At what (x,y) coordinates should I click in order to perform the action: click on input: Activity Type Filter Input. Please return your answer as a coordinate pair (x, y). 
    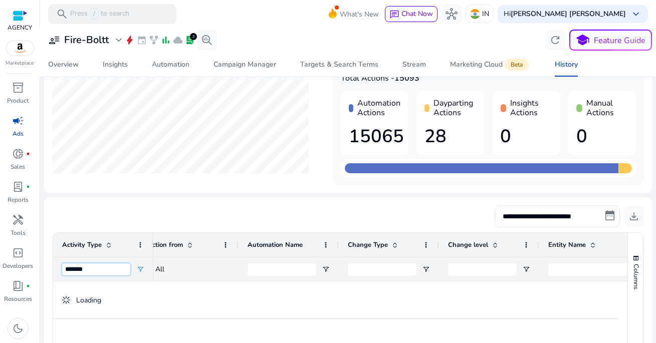
    Looking at the image, I should click on (96, 270).